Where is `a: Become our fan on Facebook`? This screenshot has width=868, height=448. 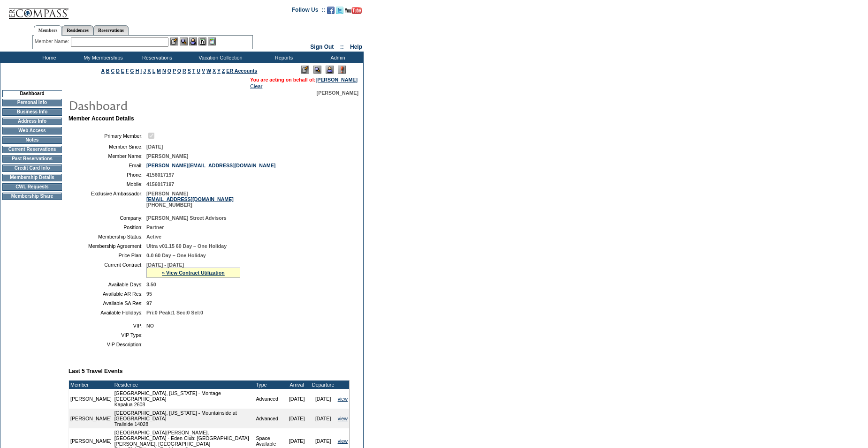
a: Become our fan on Facebook is located at coordinates (331, 12).